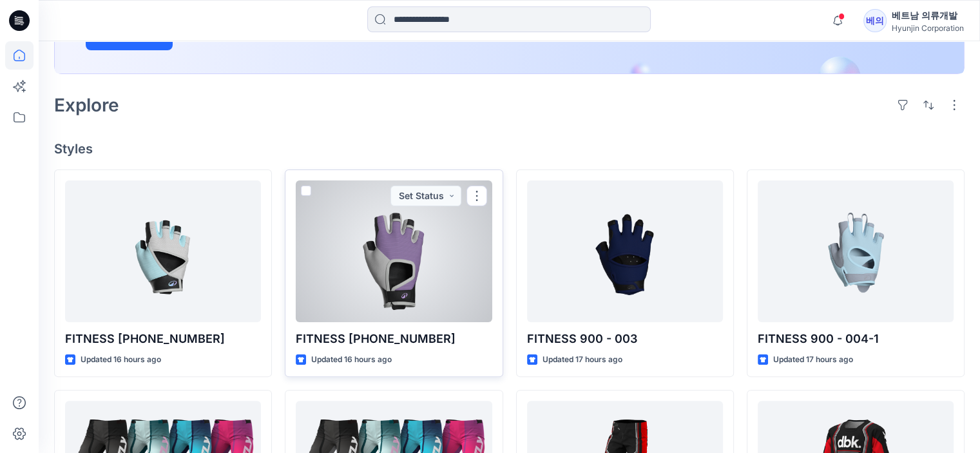 The width and height of the screenshot is (980, 453). Describe the element at coordinates (625, 251) in the screenshot. I see `a: FITNESS 900 - 003` at that location.